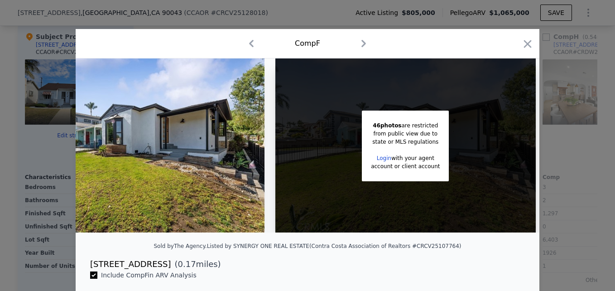  Describe the element at coordinates (307, 43) in the screenshot. I see `div: Comp F` at that location.